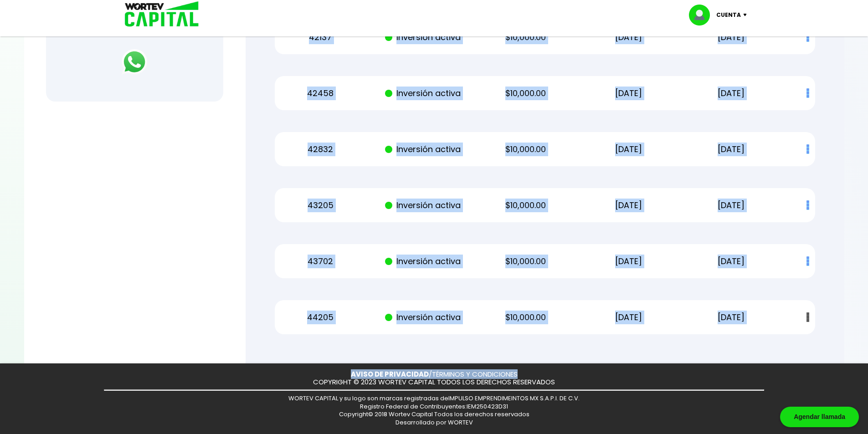  I want to click on p: Cuenta, so click(729, 15).